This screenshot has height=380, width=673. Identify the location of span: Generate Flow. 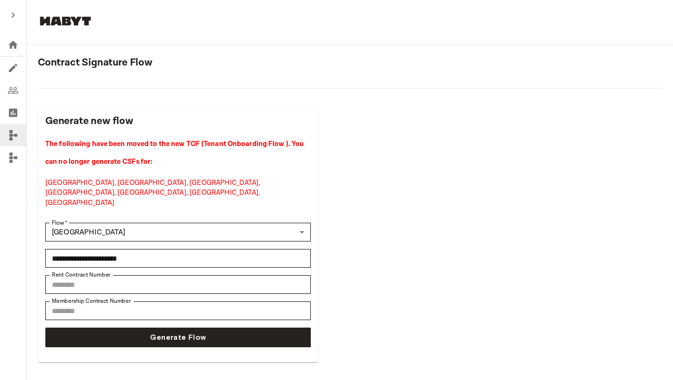
(178, 337).